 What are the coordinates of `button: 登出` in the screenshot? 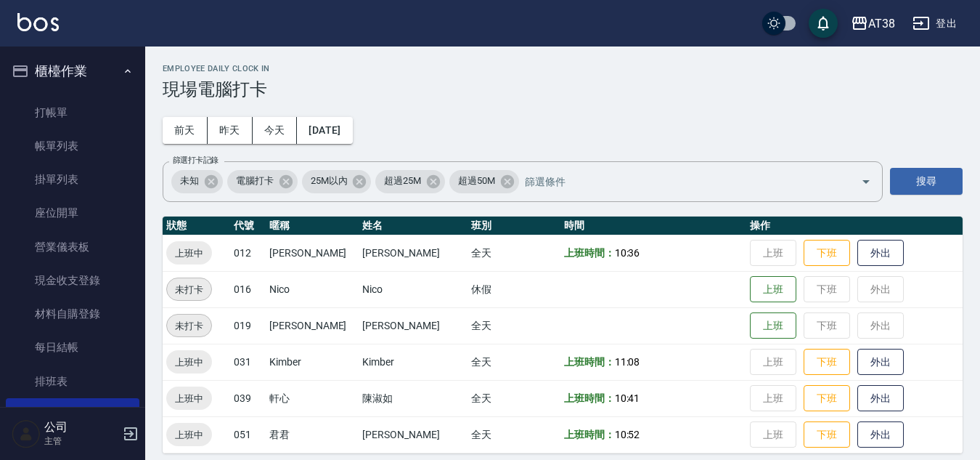 It's located at (934, 23).